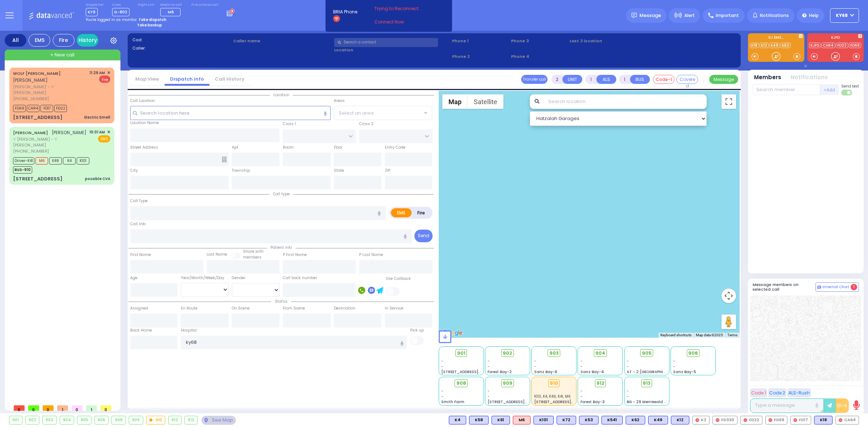 This screenshot has width=868, height=427. What do you see at coordinates (61, 108) in the screenshot?
I see `span: FD22` at bounding box center [61, 108].